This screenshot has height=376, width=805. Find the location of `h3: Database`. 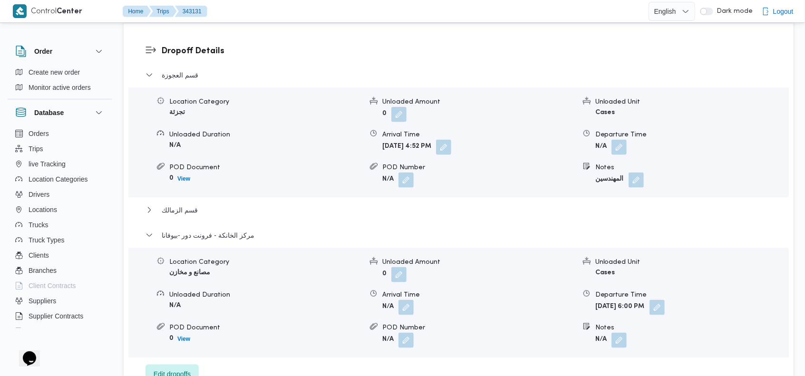

h3: Database is located at coordinates (49, 113).